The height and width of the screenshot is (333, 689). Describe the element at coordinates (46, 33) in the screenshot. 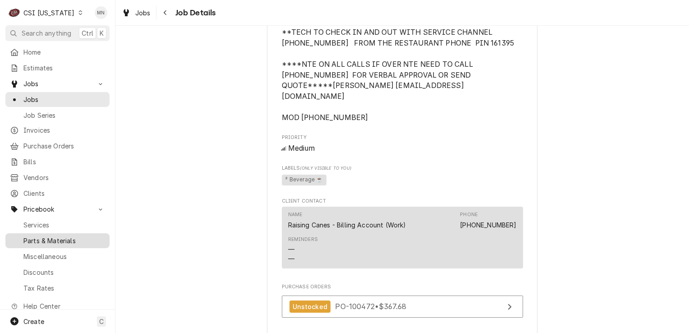

I see `span: Search anything` at that location.